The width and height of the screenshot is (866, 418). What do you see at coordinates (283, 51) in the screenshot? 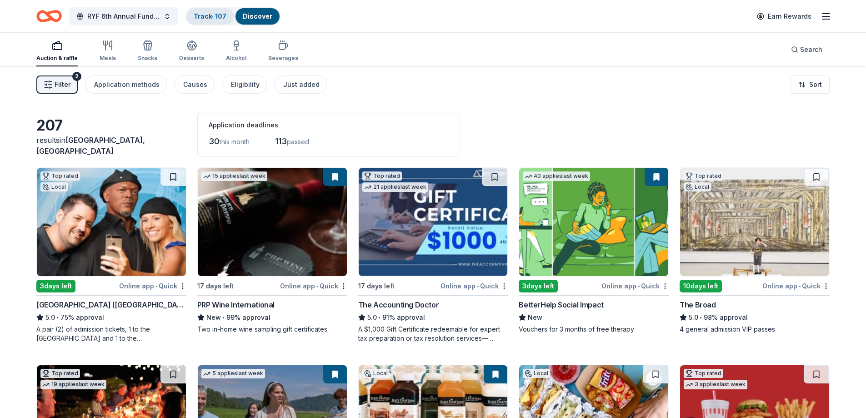
I see `button: Beverages` at bounding box center [283, 51].